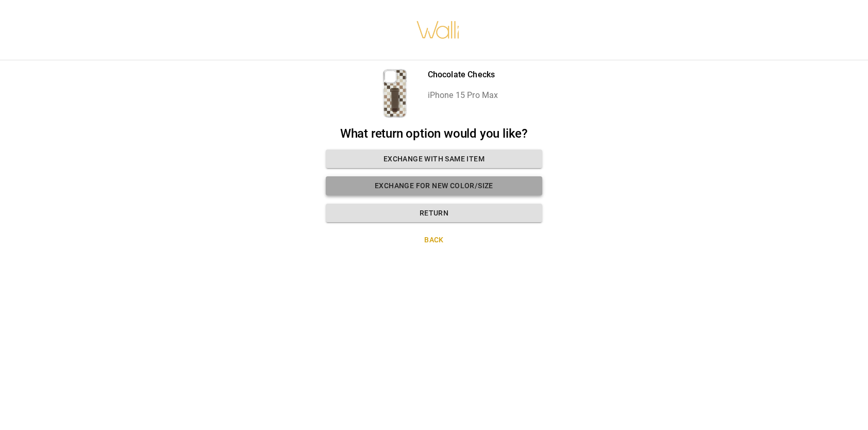  Describe the element at coordinates (434, 134) in the screenshot. I see `h2: What return option would you like?` at that location.